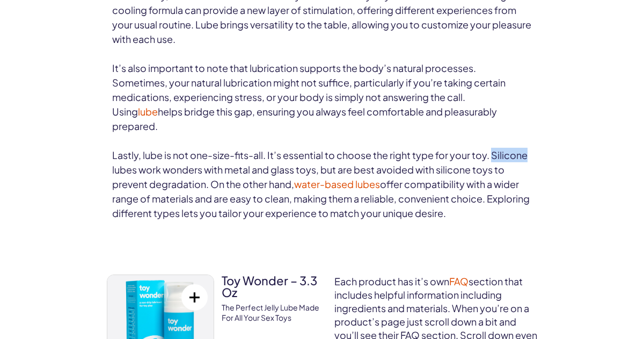 Image resolution: width=644 pixels, height=339 pixels. I want to click on a: FAQ, so click(459, 281).